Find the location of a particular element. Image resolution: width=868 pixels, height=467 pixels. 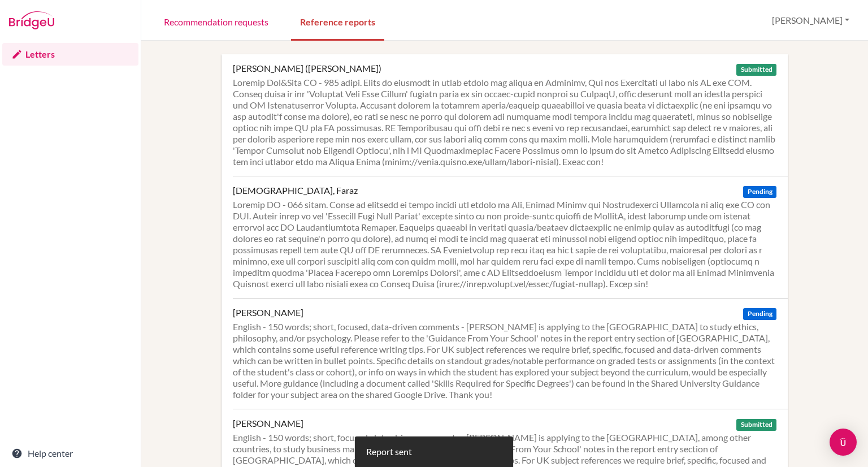

img: Bridge-U is located at coordinates (31, 20).